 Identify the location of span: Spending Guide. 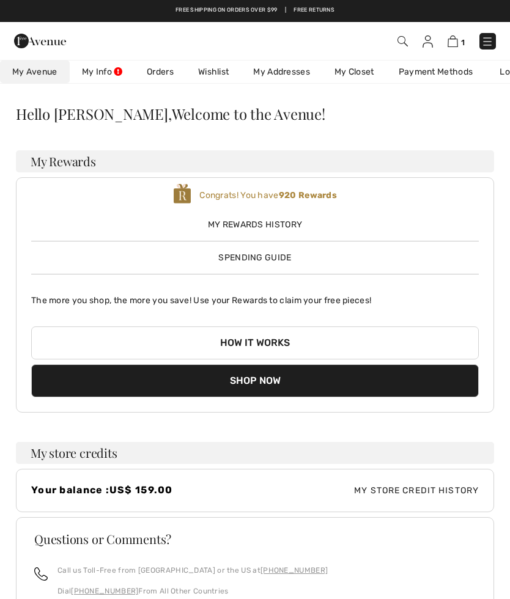
(254, 257).